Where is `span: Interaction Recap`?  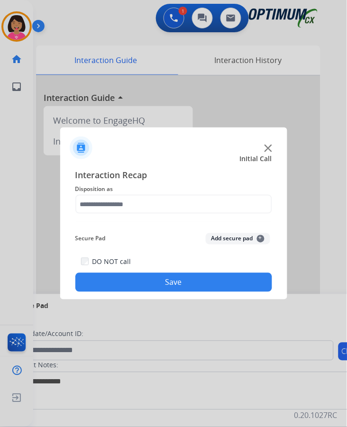
span: Interaction Recap is located at coordinates (174, 176).